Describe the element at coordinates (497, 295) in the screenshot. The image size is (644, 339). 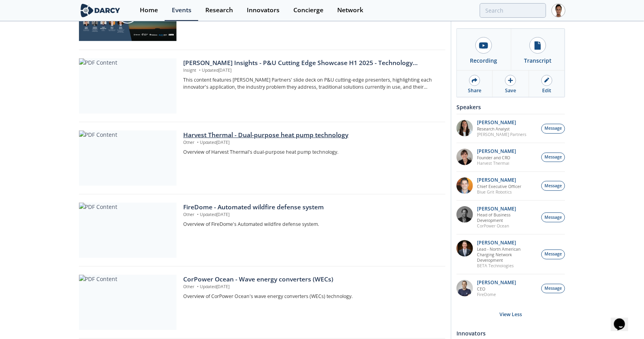
I see `p: FireDome` at that location.